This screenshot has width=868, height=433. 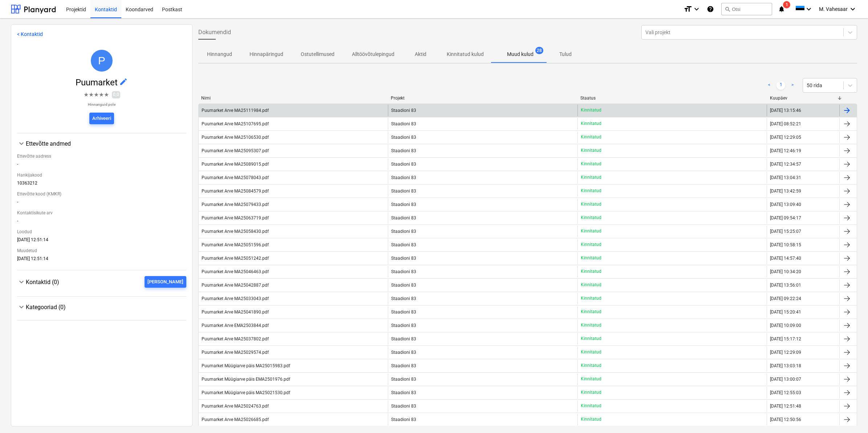 I want to click on div: Kategooriad (0), so click(x=106, y=307).